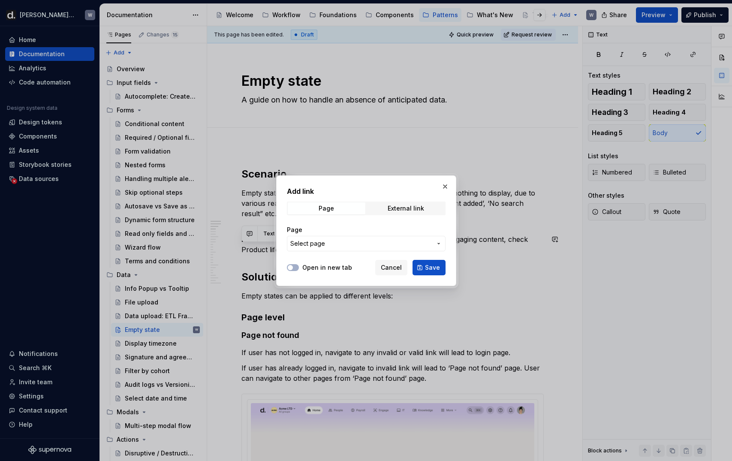  Describe the element at coordinates (366, 191) in the screenshot. I see `h2: Add link` at that location.